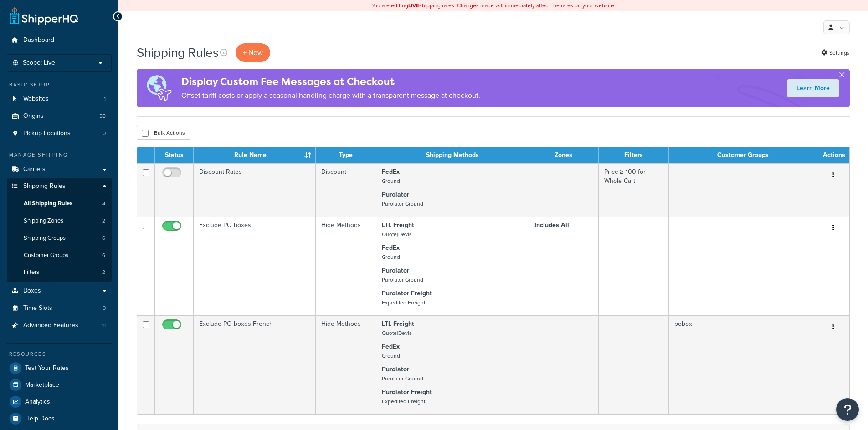 This screenshot has width=868, height=430. Describe the element at coordinates (414, 5) in the screenshot. I see `b: LIVE` at that location.